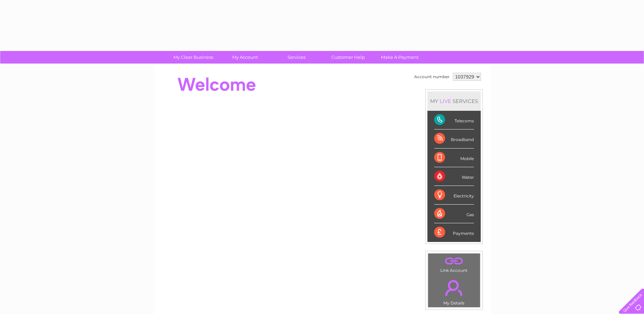 Image resolution: width=644 pixels, height=314 pixels. I want to click on a: Customer Help, so click(348, 57).